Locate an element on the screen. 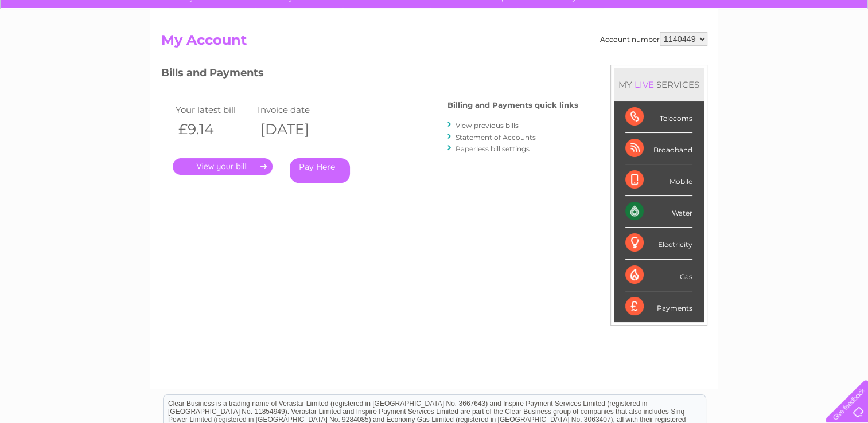  td: Invoice date is located at coordinates (296, 109).